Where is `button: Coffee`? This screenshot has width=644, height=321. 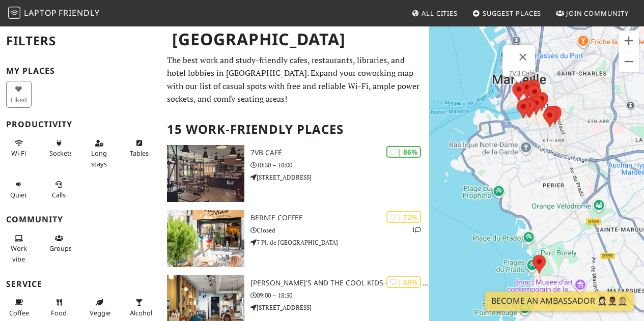
button: Coffee is located at coordinates (19, 307).